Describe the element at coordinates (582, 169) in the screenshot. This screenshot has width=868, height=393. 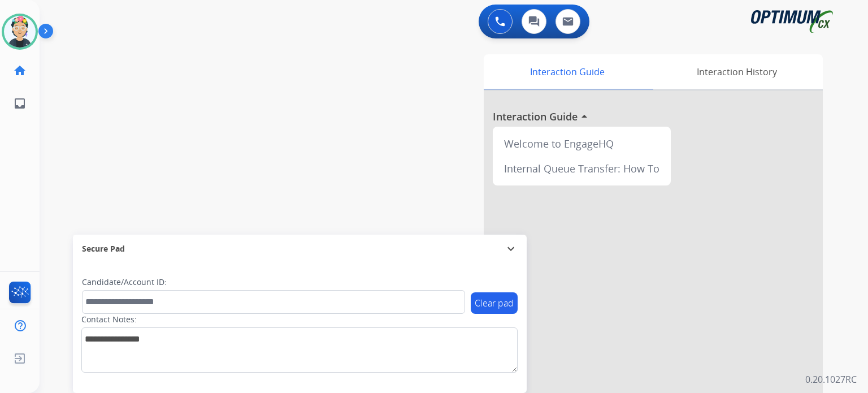
I see `div: Internal Queue Transfer: How To` at that location.